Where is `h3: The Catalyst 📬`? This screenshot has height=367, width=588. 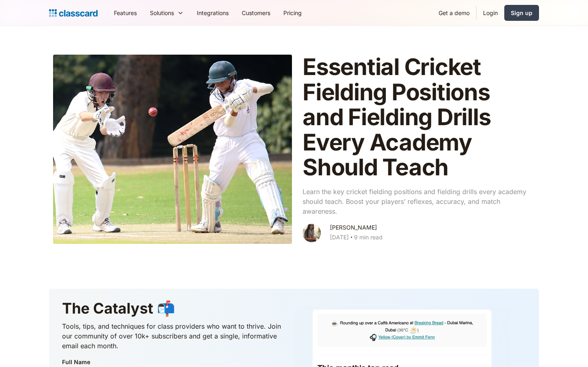 h3: The Catalyst 📬 is located at coordinates (172, 308).